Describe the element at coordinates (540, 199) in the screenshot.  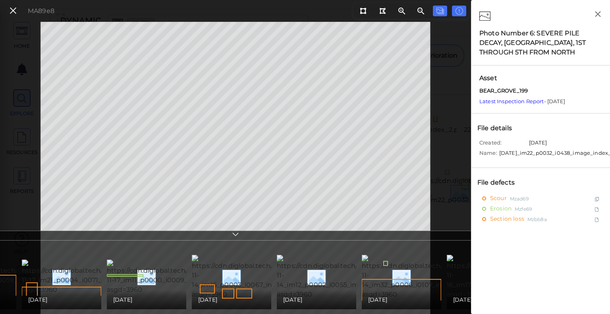
I see `div: ScourMzad69` at that location.